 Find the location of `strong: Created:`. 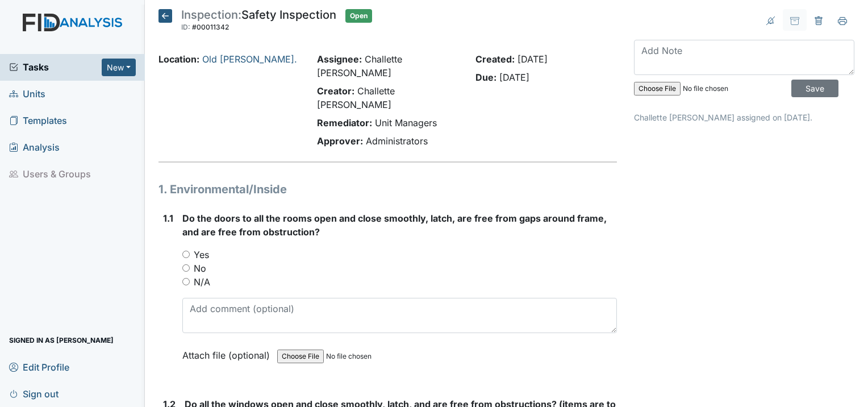

strong: Created: is located at coordinates (495, 59).